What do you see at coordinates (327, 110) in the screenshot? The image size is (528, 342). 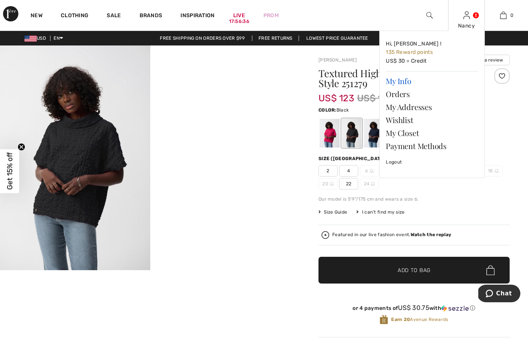 I see `span: Color:` at bounding box center [327, 110].